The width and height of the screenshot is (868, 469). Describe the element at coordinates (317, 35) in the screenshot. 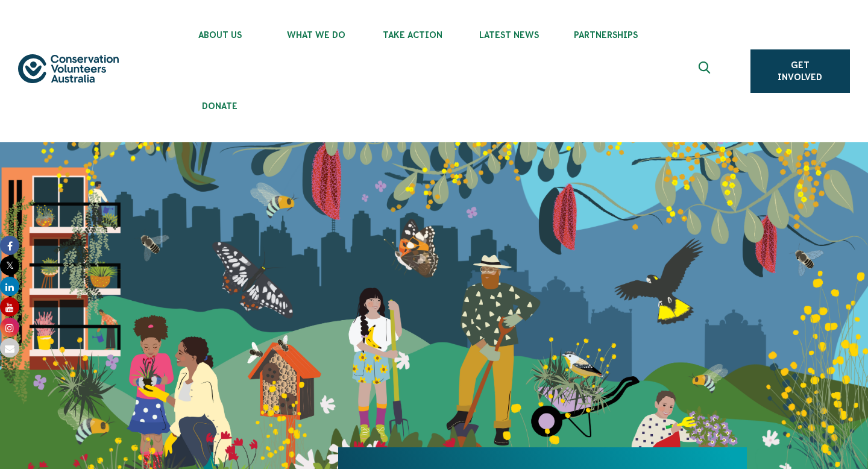

I see `span: What We Do` at that location.